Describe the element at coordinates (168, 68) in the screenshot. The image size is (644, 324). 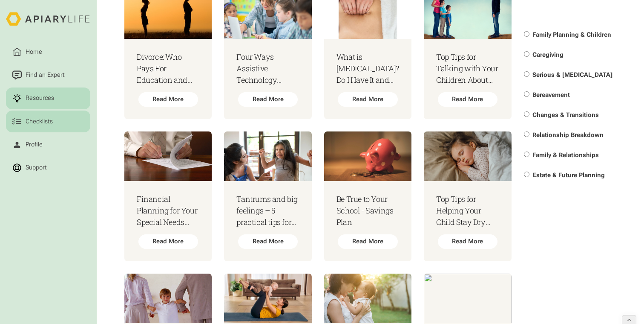
I see `h3: Divorce: Who Pays For Education and How To Afford It` at that location.